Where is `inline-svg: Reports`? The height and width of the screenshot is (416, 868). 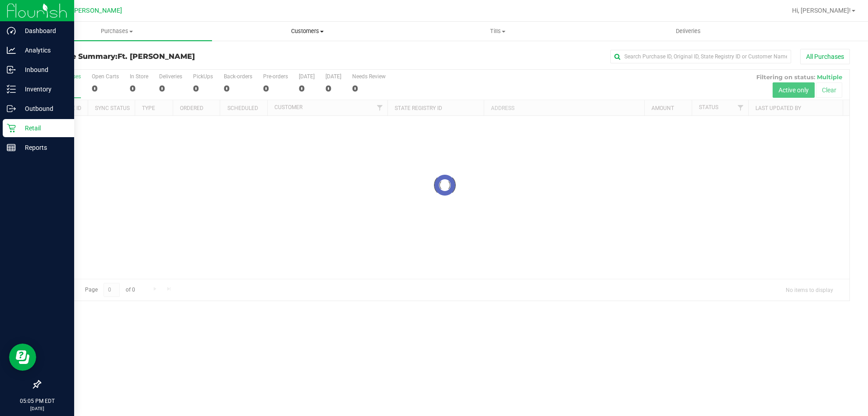
inline-svg: Reports is located at coordinates (11, 148).